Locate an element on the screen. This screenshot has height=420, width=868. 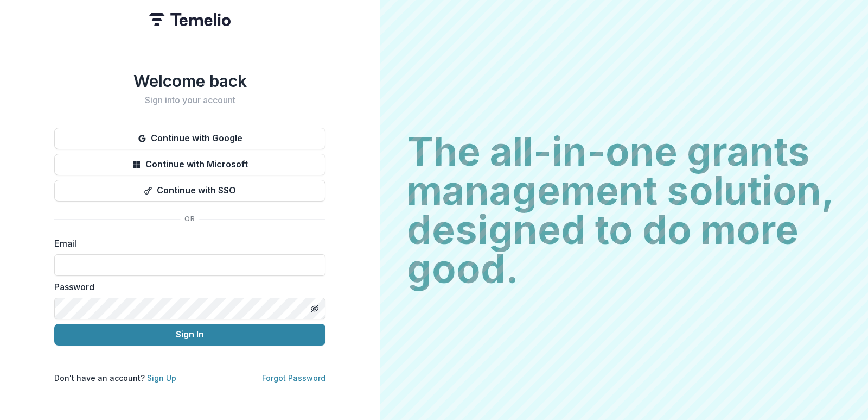
h2: Sign into your account is located at coordinates (190, 100).